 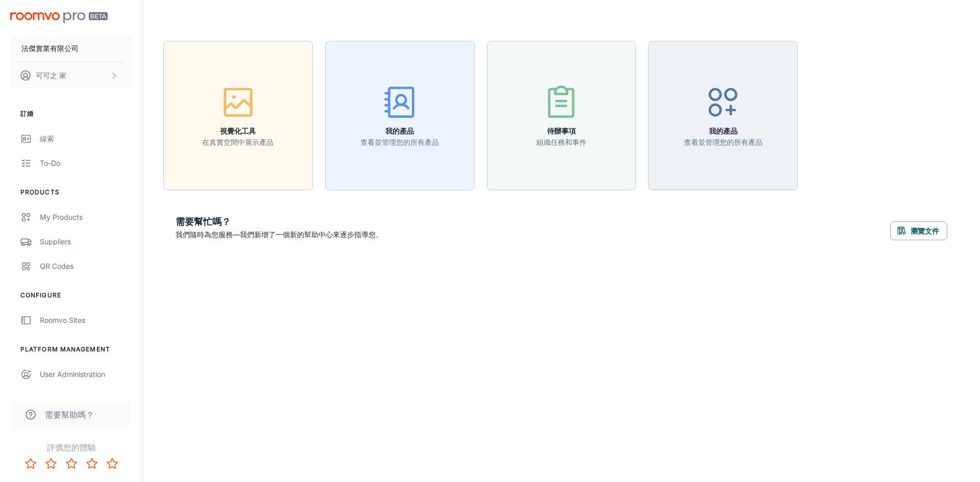 I want to click on font: 需要幫忙嗎？, so click(x=203, y=222).